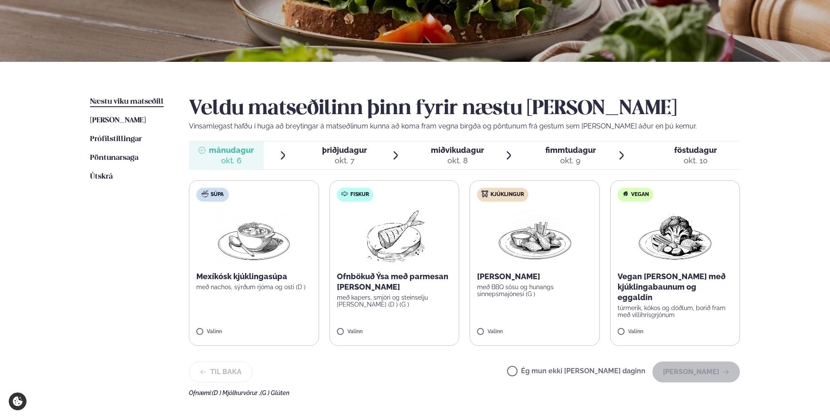  I want to click on img: Vegan.svg, so click(625, 194).